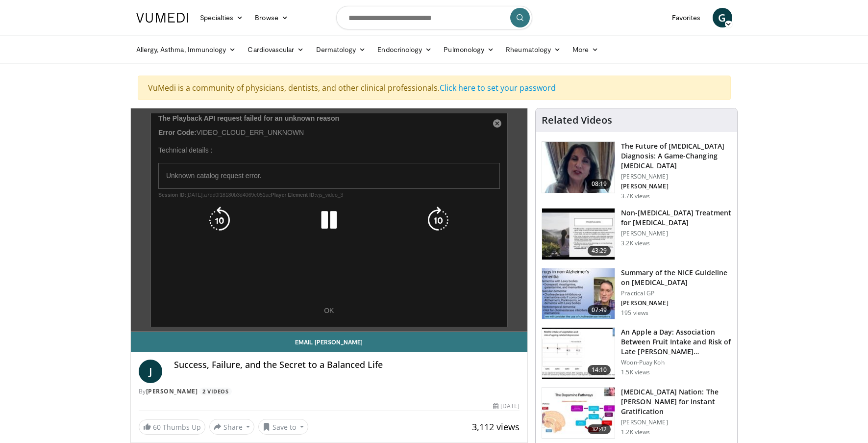 Image resolution: width=868 pixels, height=443 pixels. Describe the element at coordinates (172, 427) in the screenshot. I see `a: 60 Thumbs Up` at that location.